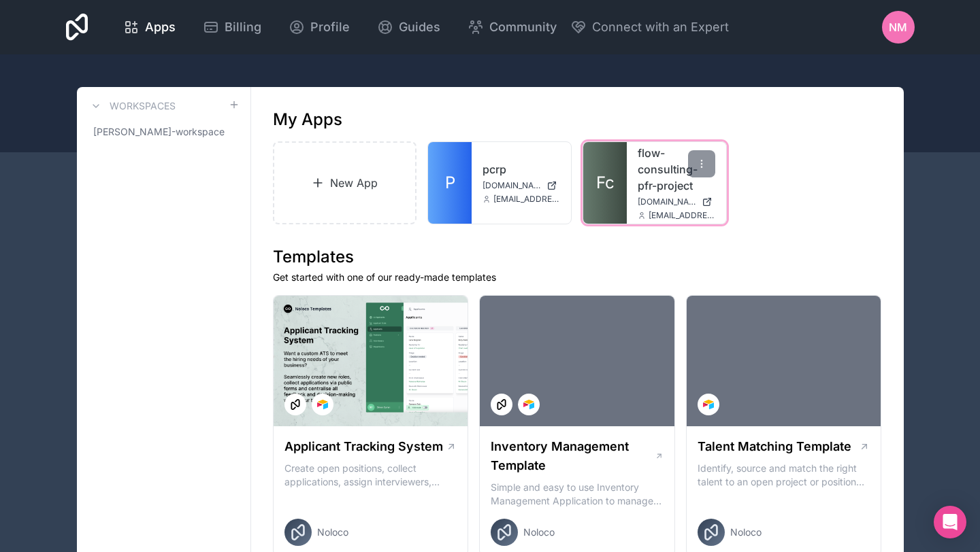 This screenshot has height=552, width=980. Describe the element at coordinates (512, 27) in the screenshot. I see `a: Community` at that location.